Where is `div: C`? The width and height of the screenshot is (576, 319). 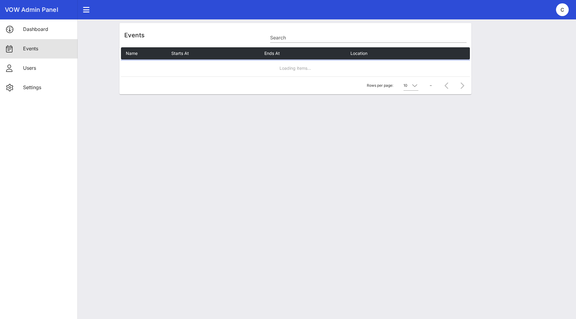
div: C is located at coordinates (563, 10).